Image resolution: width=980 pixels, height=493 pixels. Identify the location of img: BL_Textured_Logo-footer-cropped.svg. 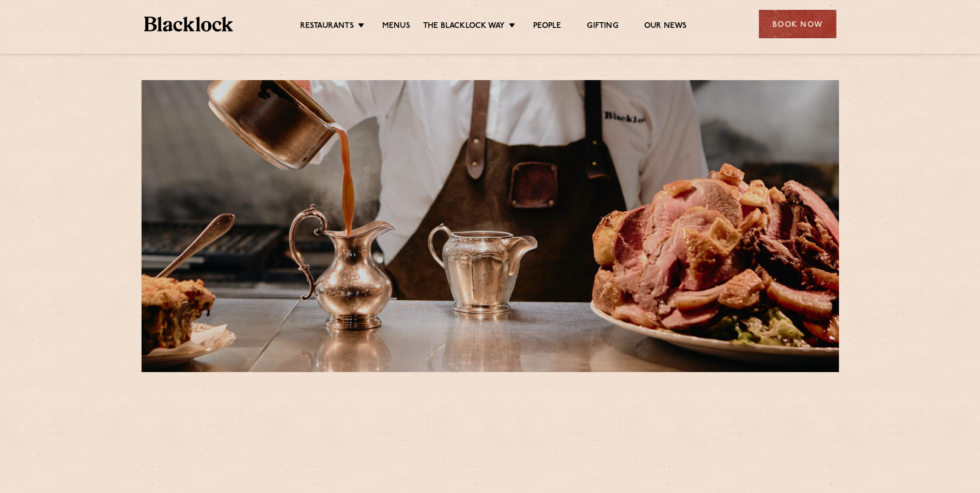
(188, 24).